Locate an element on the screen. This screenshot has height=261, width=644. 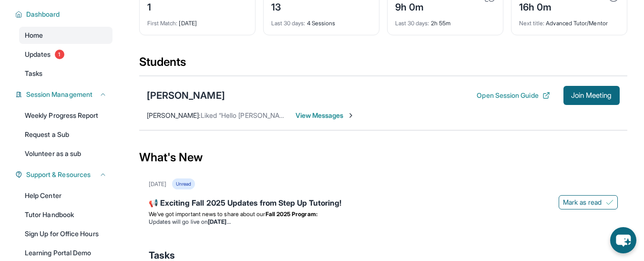
div: 4 Sessions is located at coordinates (321, 21).